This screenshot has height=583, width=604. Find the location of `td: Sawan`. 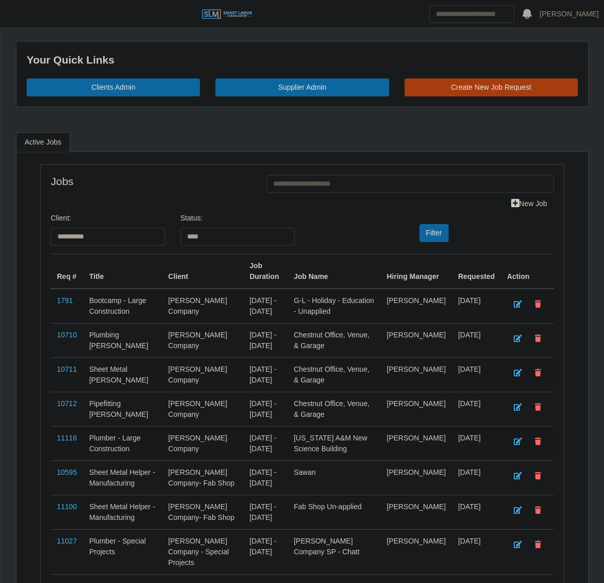

td: Sawan is located at coordinates (334, 478).